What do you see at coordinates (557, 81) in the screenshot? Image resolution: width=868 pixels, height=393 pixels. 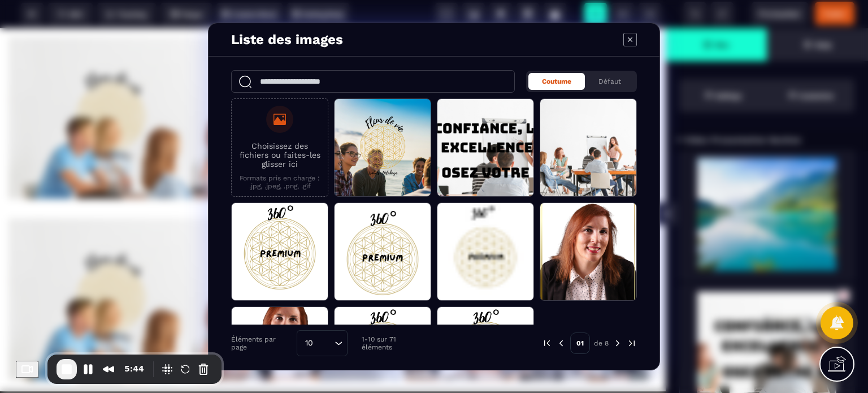 I see `span: Coutume` at bounding box center [557, 81].